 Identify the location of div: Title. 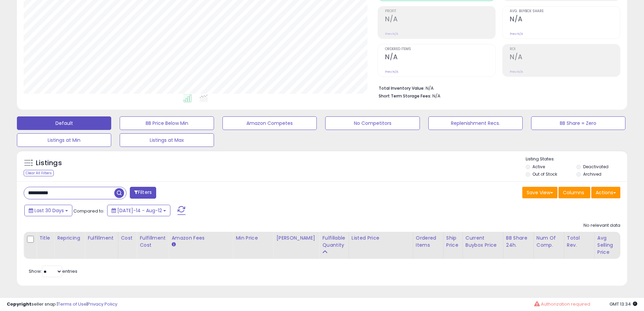
(45, 238).